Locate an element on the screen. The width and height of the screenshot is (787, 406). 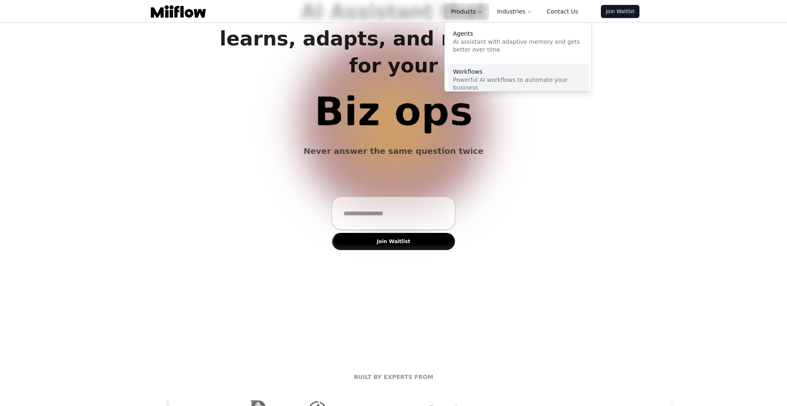
p: Powerful AI workflows to automate your business is located at coordinates (518, 84).